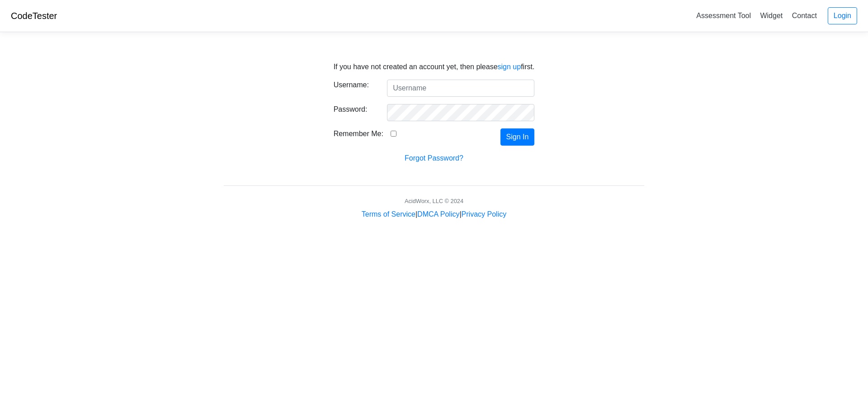 The width and height of the screenshot is (868, 412). Describe the element at coordinates (354, 111) in the screenshot. I see `label: Password:` at that location.